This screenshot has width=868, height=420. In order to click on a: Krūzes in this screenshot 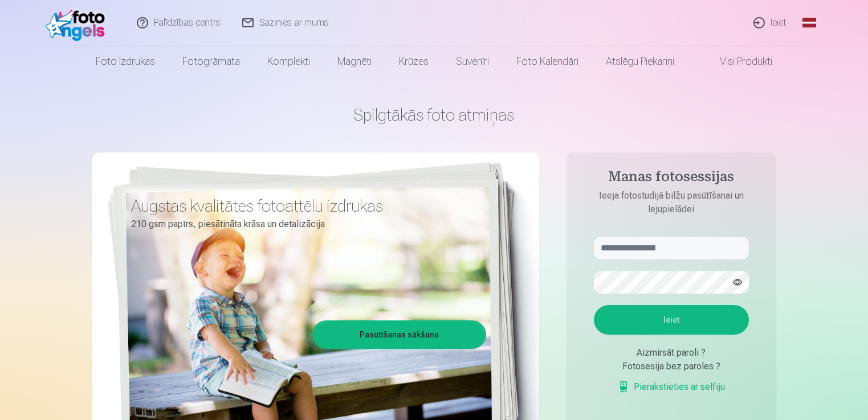, I will do `click(414, 62)`.